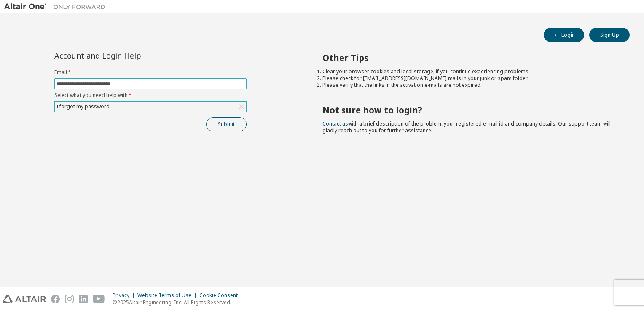 The height and width of the screenshot is (311, 644). Describe the element at coordinates (131, 56) in the screenshot. I see `div: Account and Login Help` at that location.